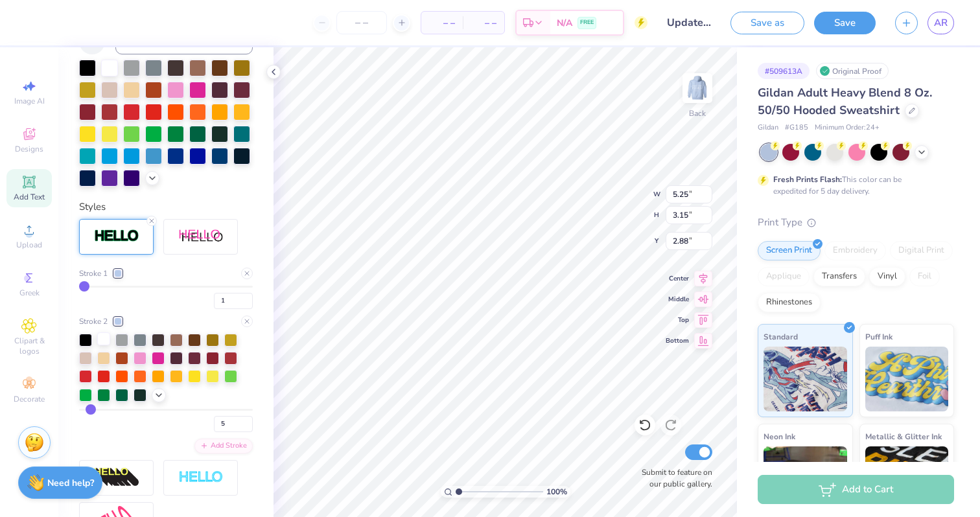 The image size is (980, 517). What do you see at coordinates (677, 341) in the screenshot?
I see `span: Bottom` at bounding box center [677, 341].